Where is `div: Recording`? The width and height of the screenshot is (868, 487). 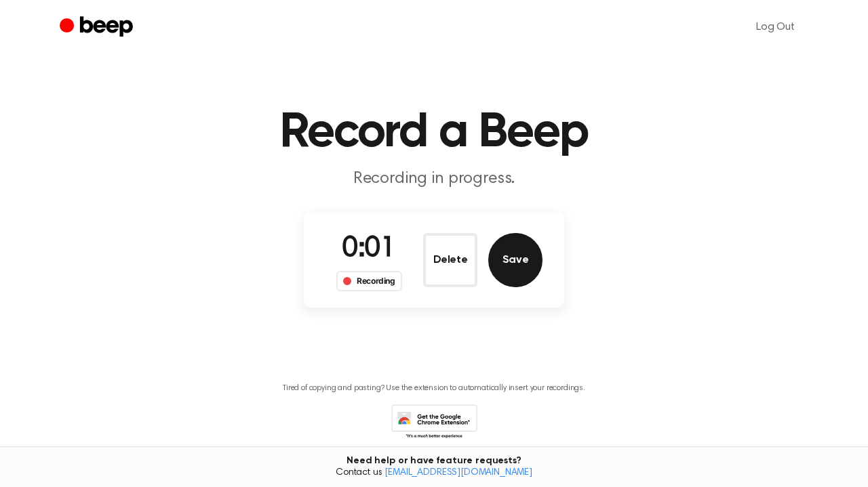
div: Recording is located at coordinates (369, 281).